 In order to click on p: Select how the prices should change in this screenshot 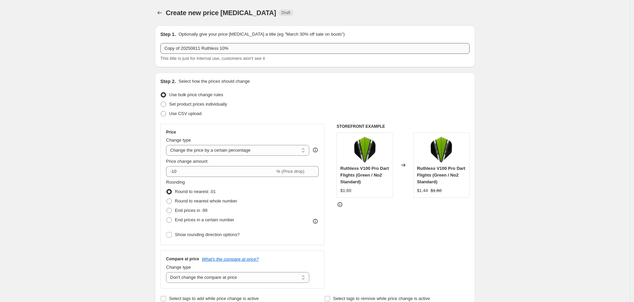, I will do `click(214, 82)`.